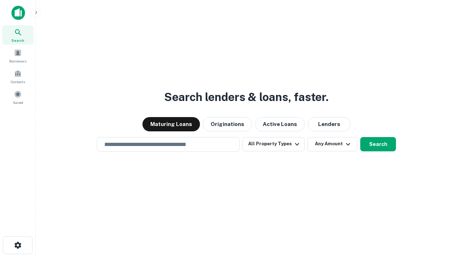 The height and width of the screenshot is (257, 457). What do you see at coordinates (439, 194) in the screenshot?
I see `div: Chat Widget` at bounding box center [439, 194].